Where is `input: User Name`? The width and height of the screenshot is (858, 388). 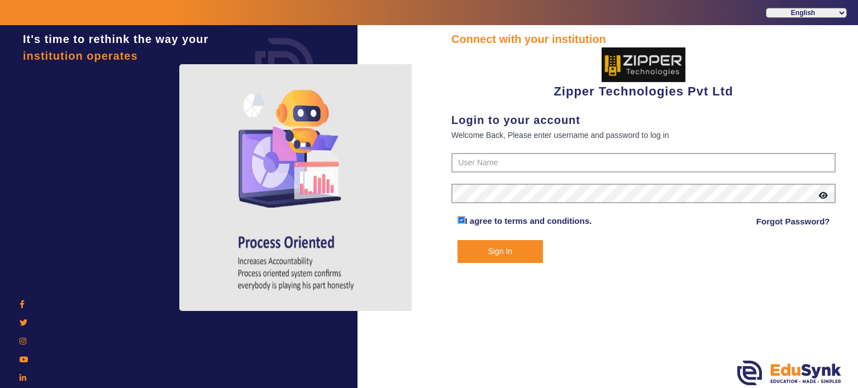
input: User Name is located at coordinates (644, 163).